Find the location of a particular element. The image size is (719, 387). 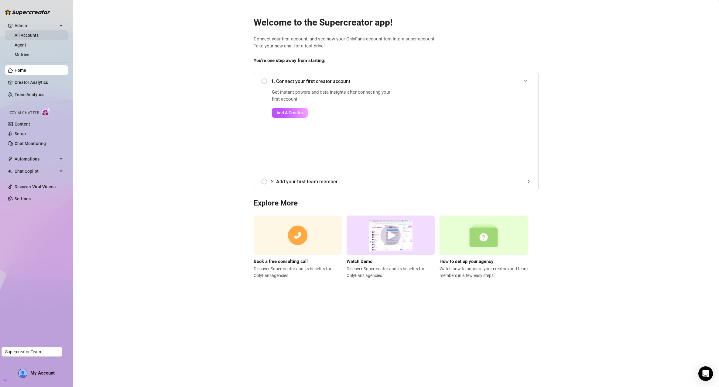

a: Discover Viral Videos is located at coordinates (35, 187).